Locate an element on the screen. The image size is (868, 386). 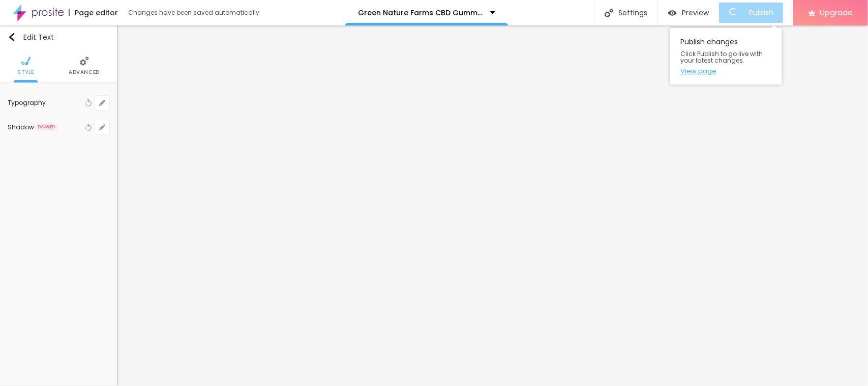
div: Publish changes is located at coordinates (726, 56).